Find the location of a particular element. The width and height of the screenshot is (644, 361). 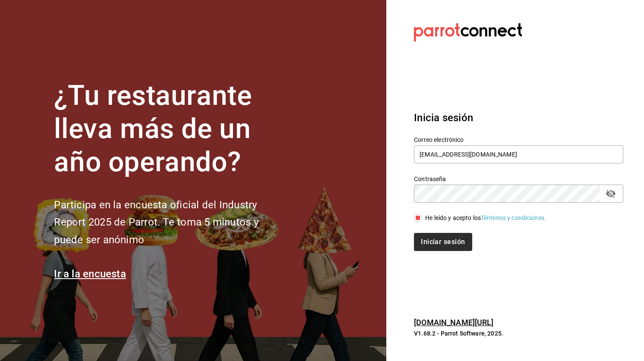

label: Correo electrónico is located at coordinates (518, 140).